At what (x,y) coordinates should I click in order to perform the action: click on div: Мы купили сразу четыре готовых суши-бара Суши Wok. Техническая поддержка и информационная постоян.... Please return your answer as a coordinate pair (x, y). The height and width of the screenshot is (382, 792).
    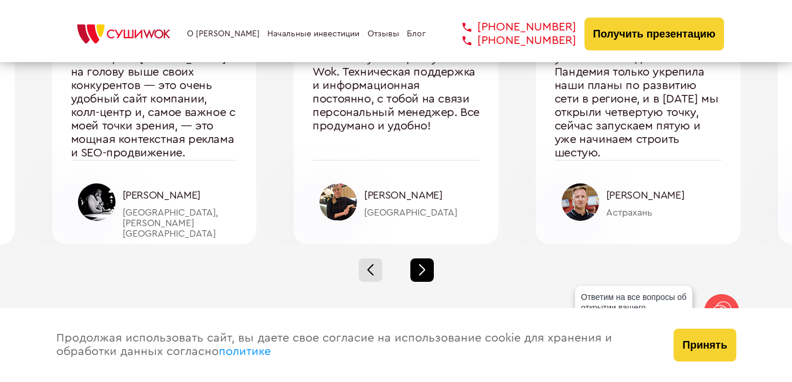
    Looking at the image, I should click on (396, 99).